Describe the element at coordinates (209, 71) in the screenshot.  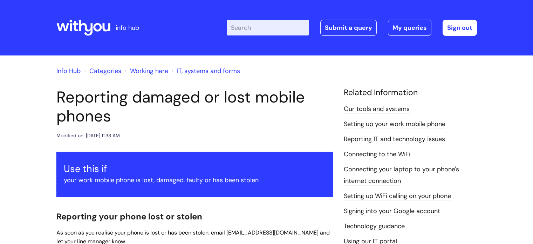
I see `a: IT, systems and forms` at that location.